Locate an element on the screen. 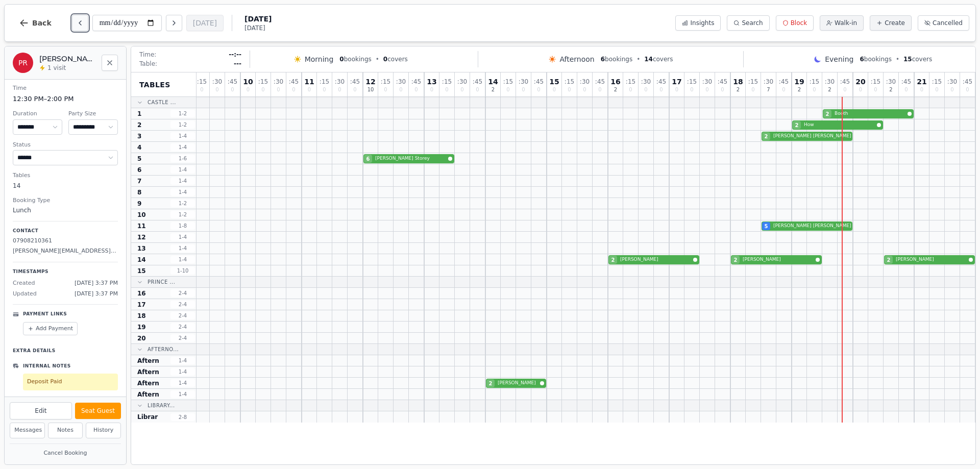 The image size is (980, 469). dt: Tables is located at coordinates (65, 176).